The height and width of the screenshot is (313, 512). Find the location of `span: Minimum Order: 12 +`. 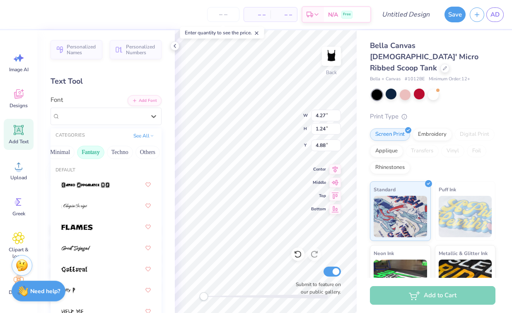

span: Minimum Order: 12 + is located at coordinates (449, 79).